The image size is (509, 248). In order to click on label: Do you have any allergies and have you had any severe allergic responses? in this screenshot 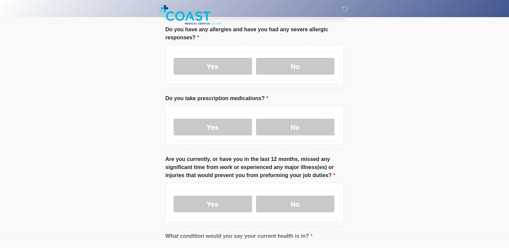, I will do `click(255, 34)`.